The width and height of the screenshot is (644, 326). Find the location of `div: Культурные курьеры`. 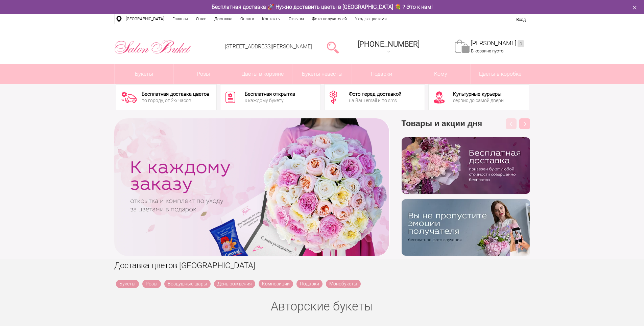

div: Культурные курьеры is located at coordinates (478, 94).